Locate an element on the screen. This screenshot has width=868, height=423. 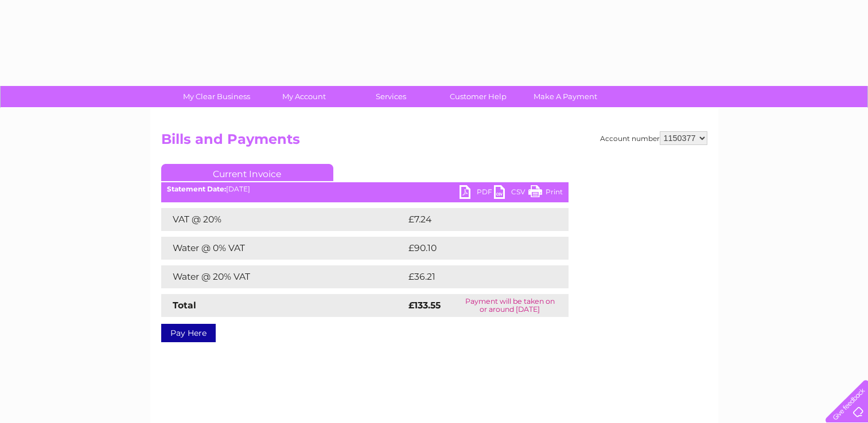
strong: Total is located at coordinates (184, 305).